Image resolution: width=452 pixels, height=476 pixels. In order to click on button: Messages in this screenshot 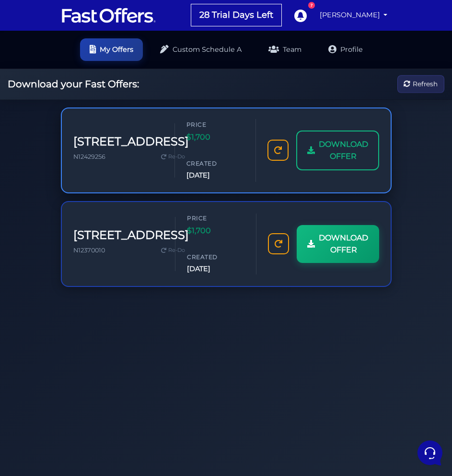, I will do `click(96, 319)`.